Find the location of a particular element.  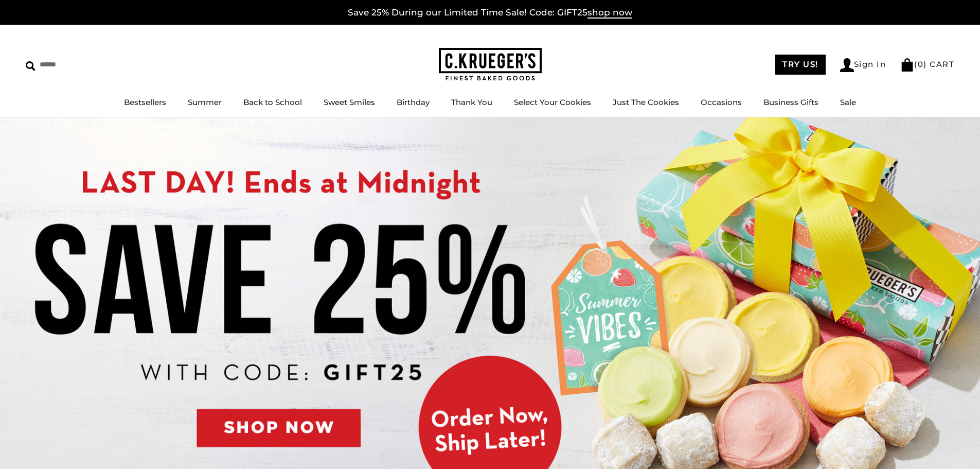

a: Back to School is located at coordinates (272, 102).